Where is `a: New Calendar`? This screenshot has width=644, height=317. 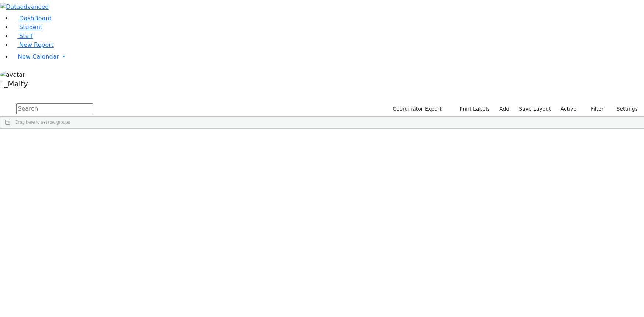 a: New Calendar is located at coordinates (328, 57).